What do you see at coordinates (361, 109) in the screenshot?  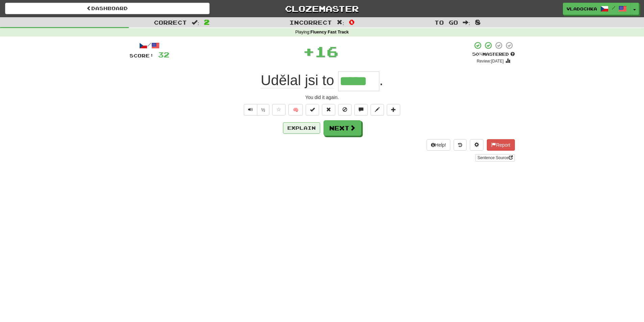 I see `button: Discuss sentence (alt+u)` at bounding box center [361, 109].